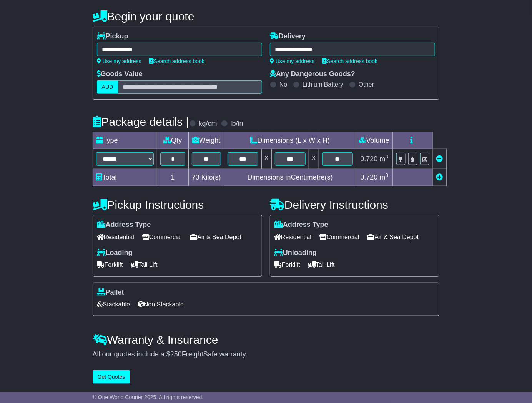 The width and height of the screenshot is (532, 403). I want to click on label: Pickup, so click(113, 37).